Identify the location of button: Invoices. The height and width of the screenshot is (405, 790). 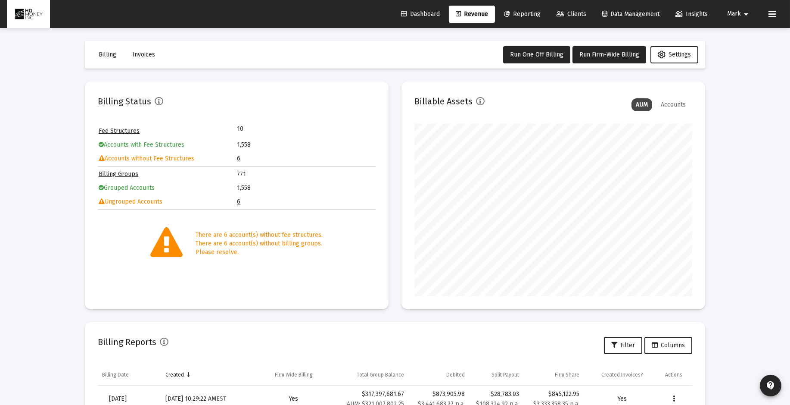
(144, 55).